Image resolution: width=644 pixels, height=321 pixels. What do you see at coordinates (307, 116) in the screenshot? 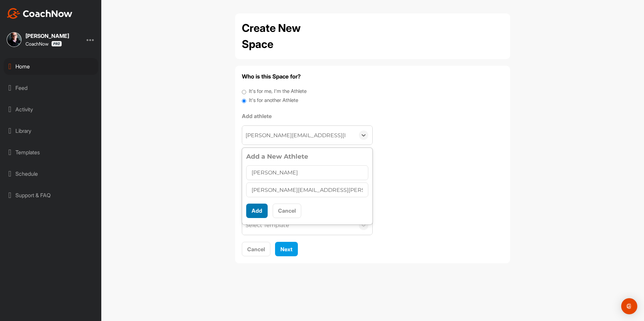
I see `label: Add athlete` at bounding box center [307, 116].